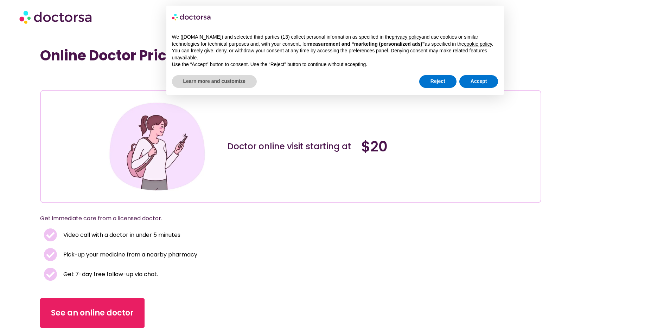 The height and width of the screenshot is (332, 670). What do you see at coordinates (407, 37) in the screenshot?
I see `a: privacy policy` at bounding box center [407, 37].